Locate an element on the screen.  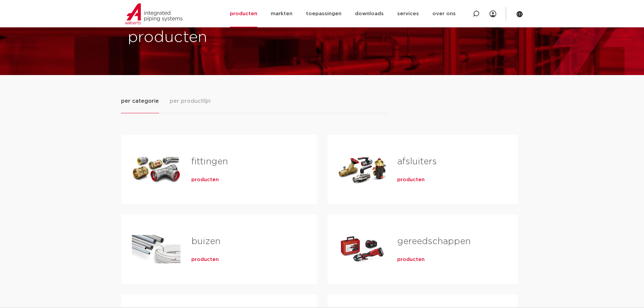
span: per categorie is located at coordinates (140, 101).